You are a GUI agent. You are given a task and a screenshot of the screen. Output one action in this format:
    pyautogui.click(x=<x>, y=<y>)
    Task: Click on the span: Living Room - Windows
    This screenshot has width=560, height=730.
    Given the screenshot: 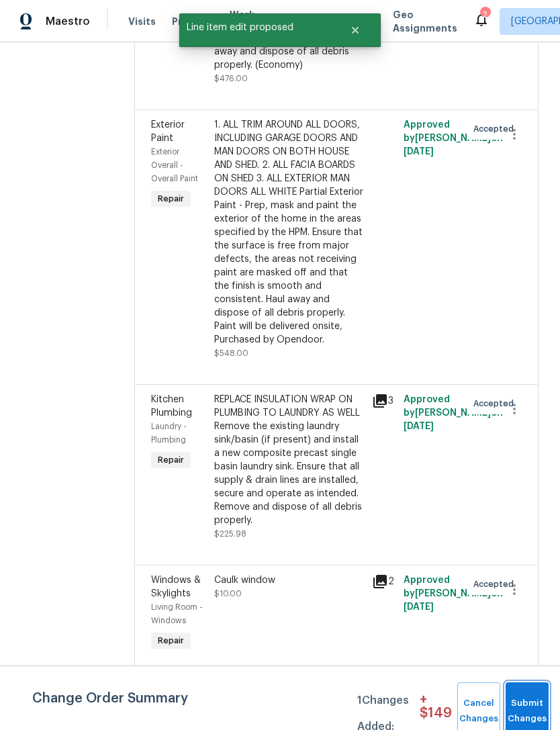 What is the action you would take?
    pyautogui.click(x=177, y=614)
    